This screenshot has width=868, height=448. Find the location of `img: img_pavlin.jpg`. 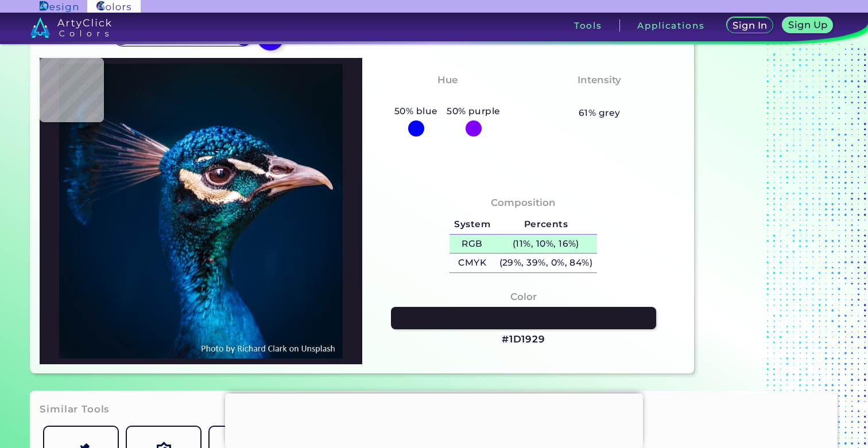

img: img_pavlin.jpg is located at coordinates (201, 211).